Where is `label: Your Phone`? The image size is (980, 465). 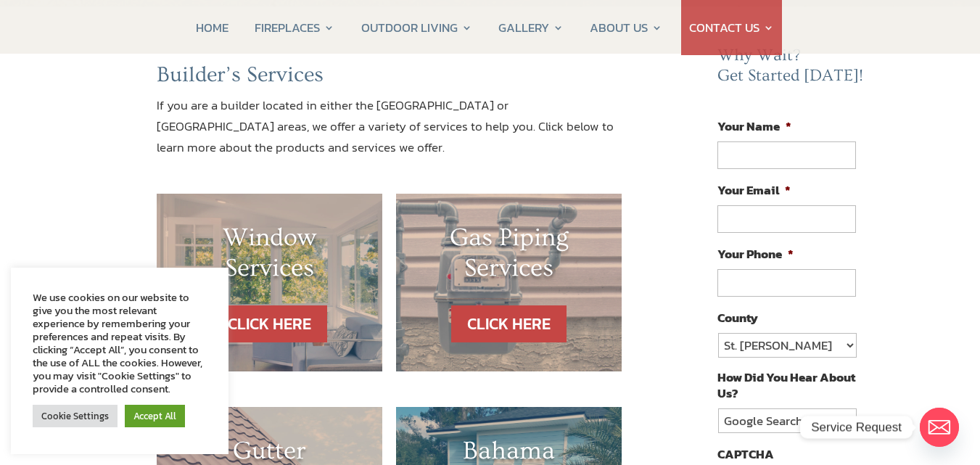
label: Your Phone is located at coordinates (755, 254).